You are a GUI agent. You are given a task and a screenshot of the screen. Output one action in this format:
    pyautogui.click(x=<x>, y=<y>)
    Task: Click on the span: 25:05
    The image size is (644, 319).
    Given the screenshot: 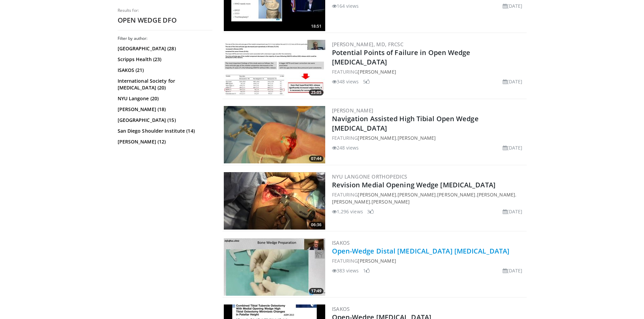 What is the action you would take?
    pyautogui.click(x=316, y=93)
    